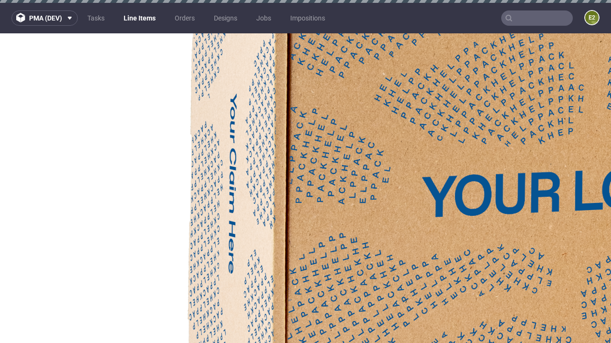 The height and width of the screenshot is (343, 611). I want to click on button: pma (dev), so click(44, 18).